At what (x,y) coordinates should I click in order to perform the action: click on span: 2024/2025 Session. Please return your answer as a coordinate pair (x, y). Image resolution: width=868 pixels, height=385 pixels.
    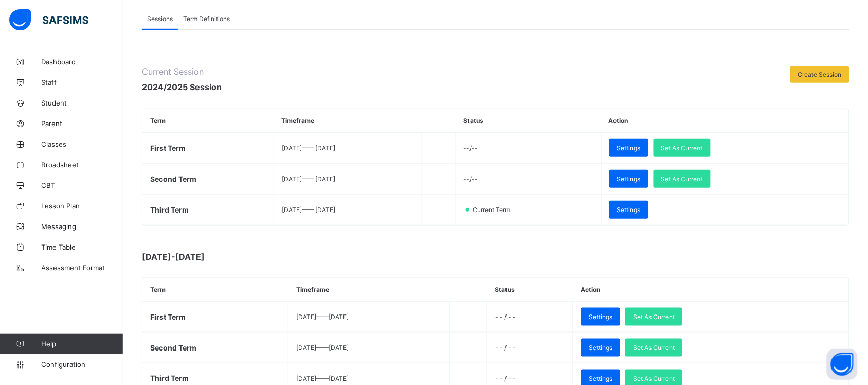
    Looking at the image, I should click on (182, 87).